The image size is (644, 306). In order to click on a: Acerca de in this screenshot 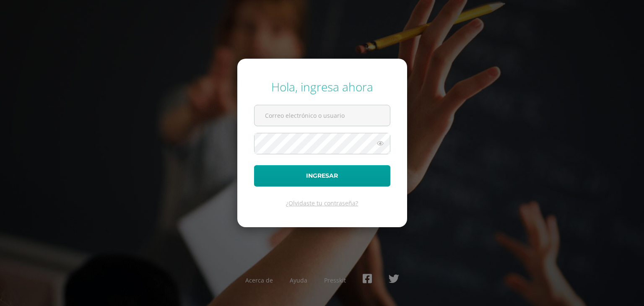, I will do `click(259, 280)`.